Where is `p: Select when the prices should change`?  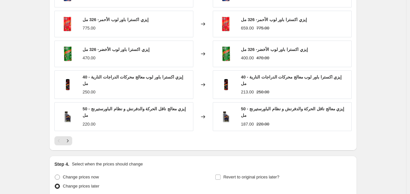 p: Select when the prices should change is located at coordinates (107, 164).